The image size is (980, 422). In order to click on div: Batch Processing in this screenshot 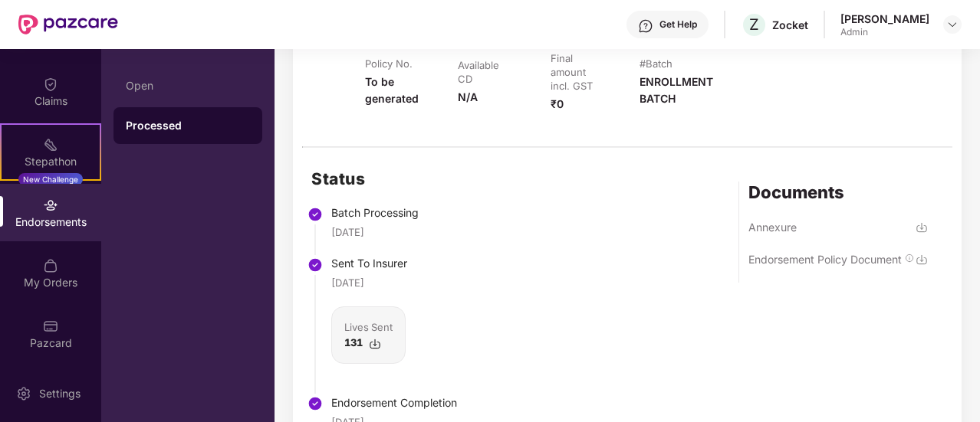, I will do `click(394, 213)`.